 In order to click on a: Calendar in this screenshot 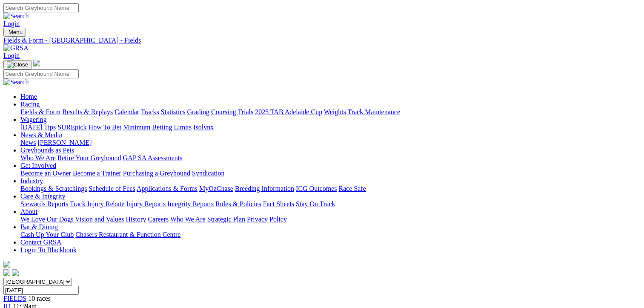, I will do `click(127, 112)`.